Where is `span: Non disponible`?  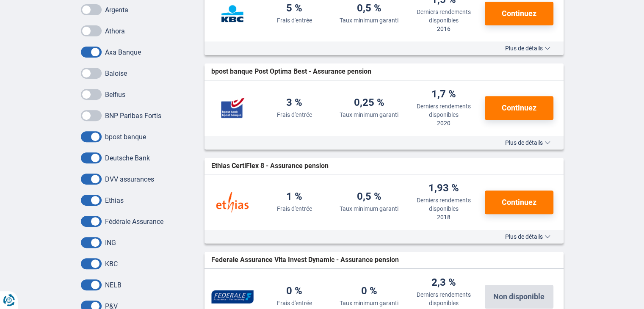
span: Non disponible is located at coordinates (518, 297).